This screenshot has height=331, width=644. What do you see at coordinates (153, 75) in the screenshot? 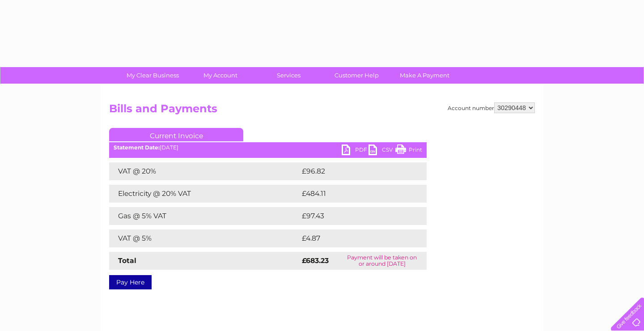
I see `a: My Clear Business` at bounding box center [153, 75].